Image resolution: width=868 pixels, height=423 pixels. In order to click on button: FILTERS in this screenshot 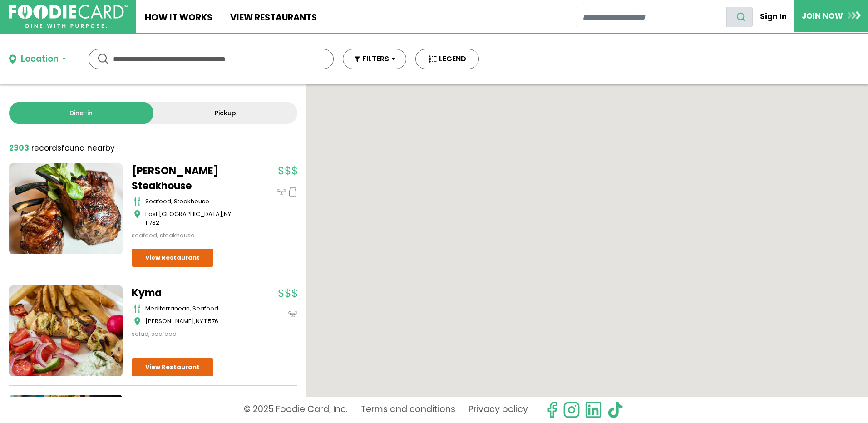, I will do `click(375, 59)`.